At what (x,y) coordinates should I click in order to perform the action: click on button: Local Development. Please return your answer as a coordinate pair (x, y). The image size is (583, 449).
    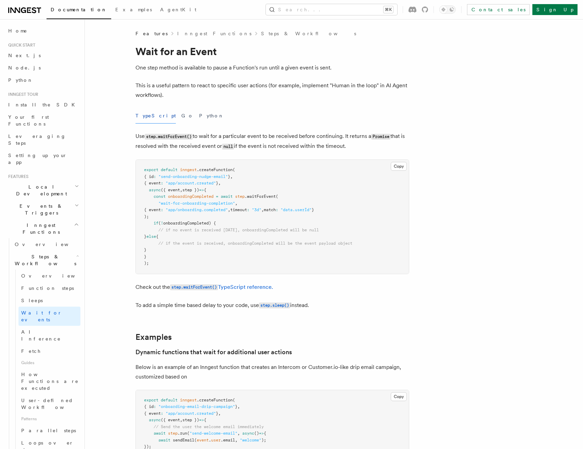
    Looking at the image, I should click on (43, 190).